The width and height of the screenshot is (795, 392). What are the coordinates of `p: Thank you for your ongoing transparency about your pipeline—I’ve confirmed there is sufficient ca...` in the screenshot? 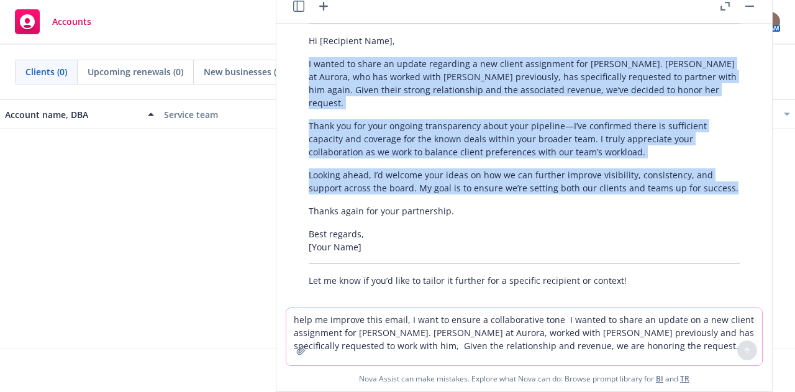 It's located at (525, 139).